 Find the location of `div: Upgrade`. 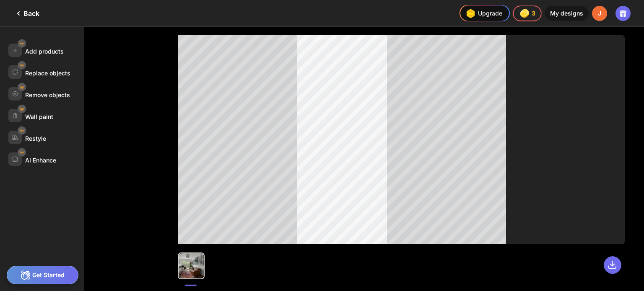

div: Upgrade is located at coordinates (483, 14).